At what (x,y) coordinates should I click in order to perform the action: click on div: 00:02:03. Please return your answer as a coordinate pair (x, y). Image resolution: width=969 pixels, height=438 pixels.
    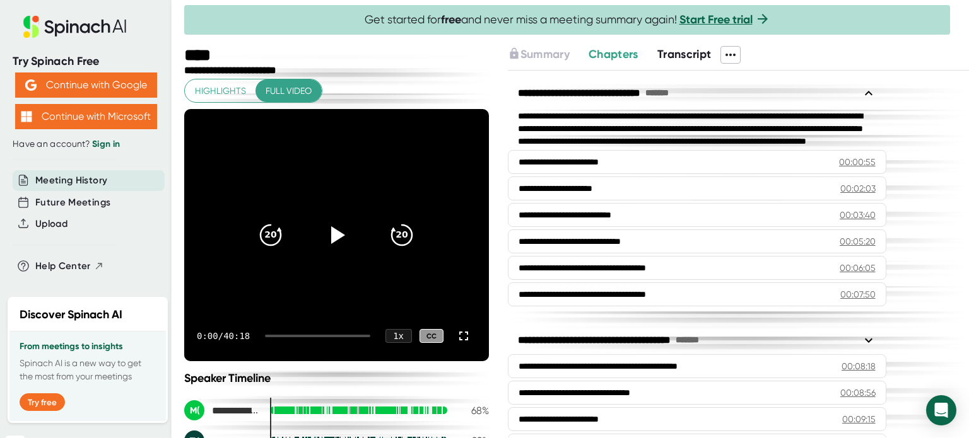
    Looking at the image, I should click on (858, 189).